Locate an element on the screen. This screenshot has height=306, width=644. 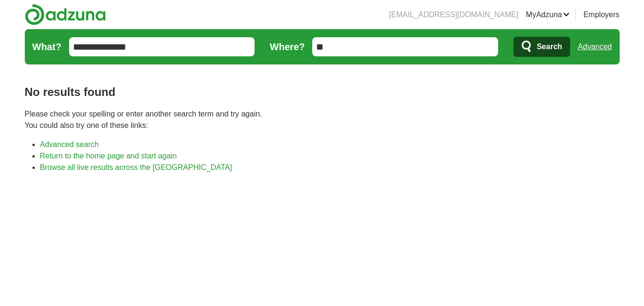
img: Adzuna logo is located at coordinates (66, 14).